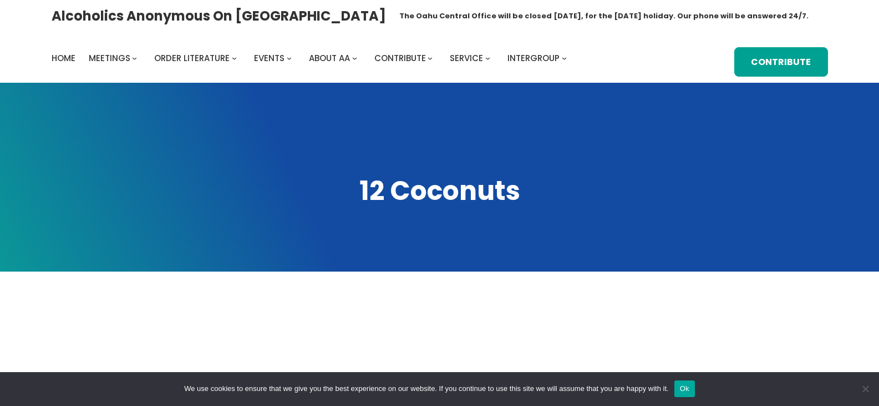  I want to click on a: Events, so click(269, 58).